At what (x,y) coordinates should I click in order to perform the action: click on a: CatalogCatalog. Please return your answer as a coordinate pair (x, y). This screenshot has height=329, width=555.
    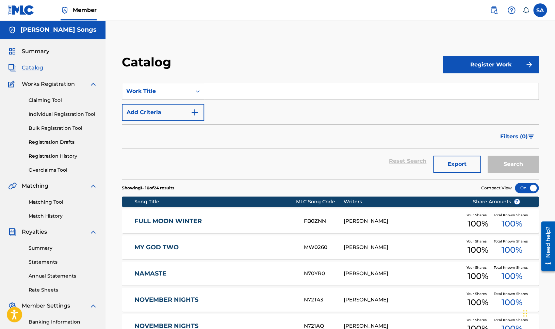
    Looking at the image, I should click on (26, 68).